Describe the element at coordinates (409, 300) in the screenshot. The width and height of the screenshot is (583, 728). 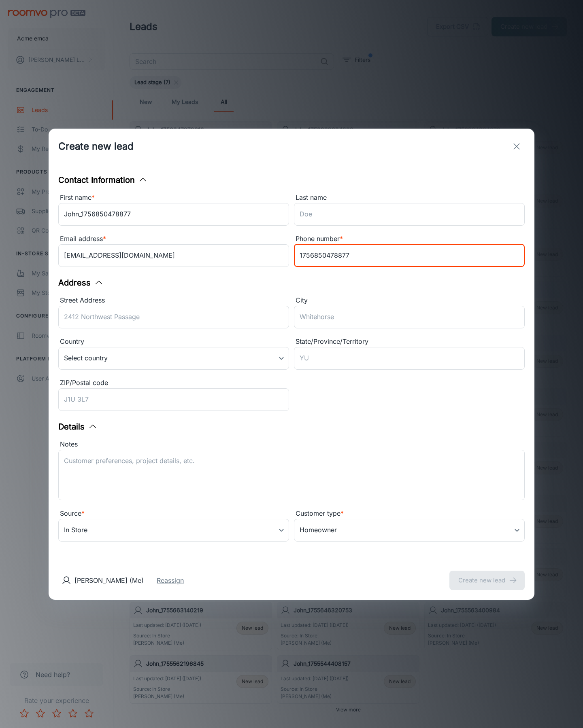
I see `div: City` at that location.